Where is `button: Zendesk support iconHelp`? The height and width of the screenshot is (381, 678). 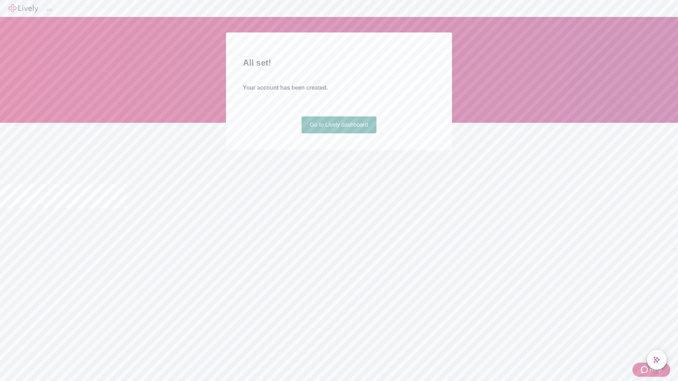 button: Zendesk support iconHelp is located at coordinates (651, 370).